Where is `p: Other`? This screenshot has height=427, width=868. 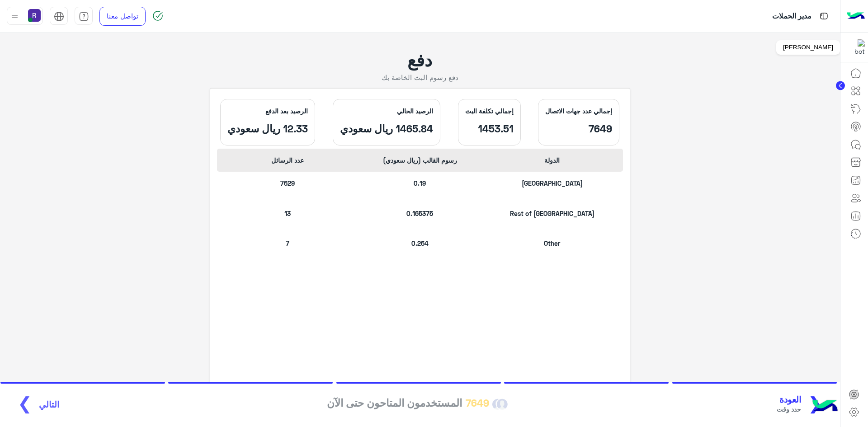
p: Other is located at coordinates (552, 243).